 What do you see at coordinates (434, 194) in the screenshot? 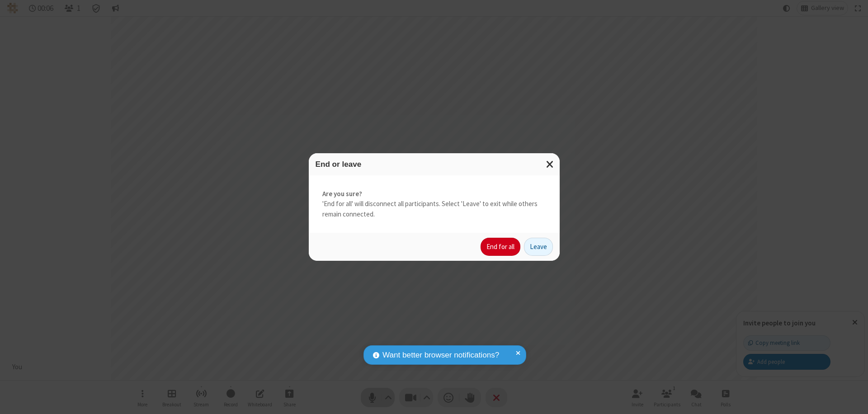
I see `strong: Are you sure?` at bounding box center [434, 194].